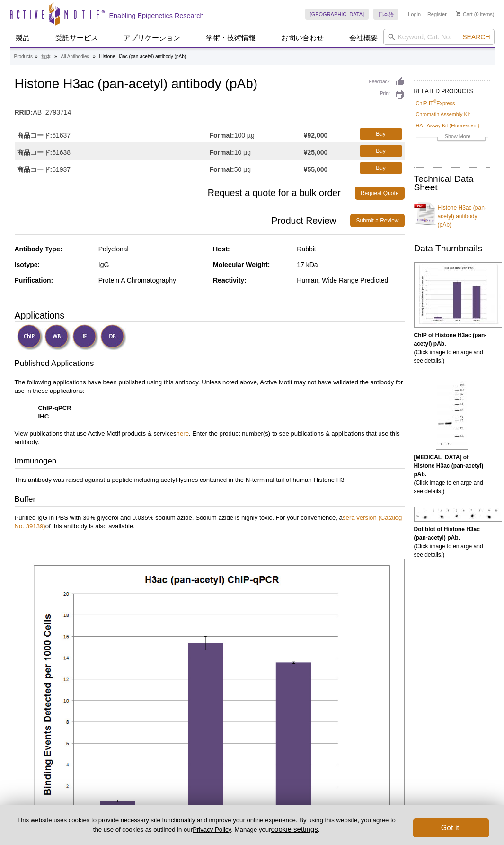 This screenshot has height=845, width=504. I want to click on h2: Enabling Epigenetics Research, so click(157, 16).